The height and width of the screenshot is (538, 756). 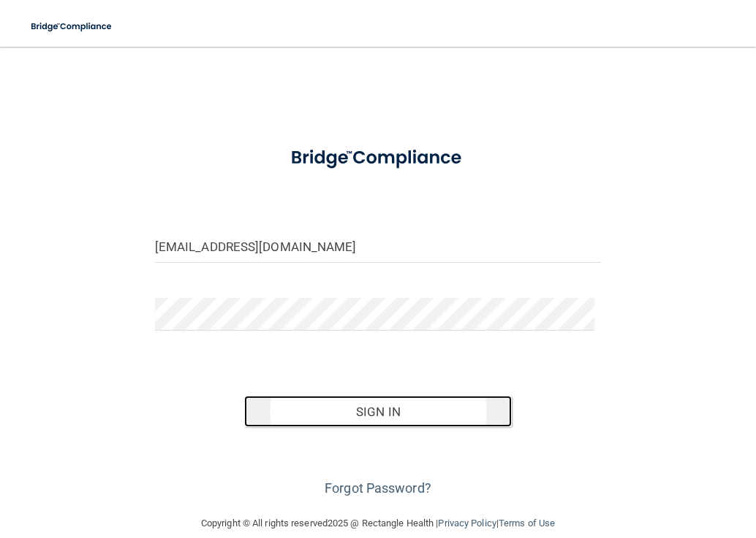 What do you see at coordinates (526, 523) in the screenshot?
I see `a: Terms of Use` at bounding box center [526, 523].